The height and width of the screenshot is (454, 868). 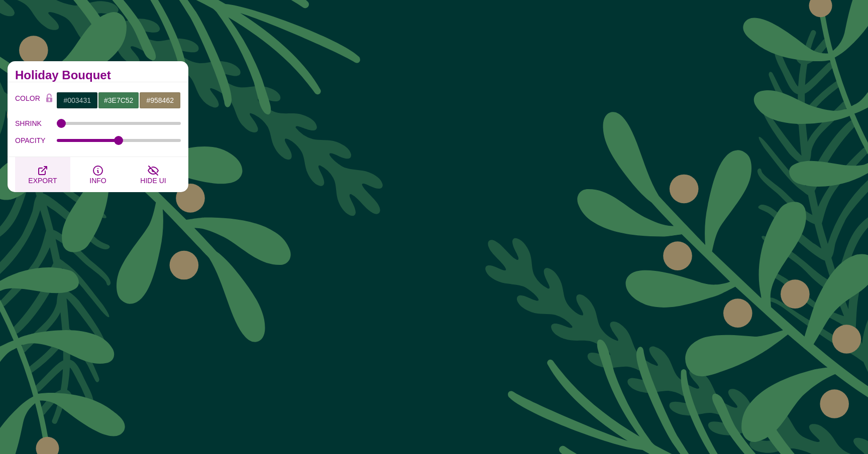 I want to click on label: COLOR, so click(x=28, y=100).